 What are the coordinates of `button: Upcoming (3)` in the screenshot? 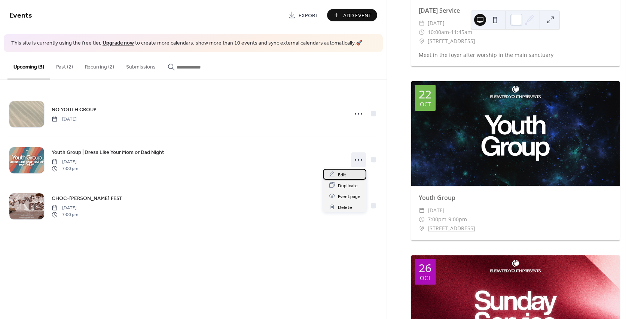 It's located at (29, 65).